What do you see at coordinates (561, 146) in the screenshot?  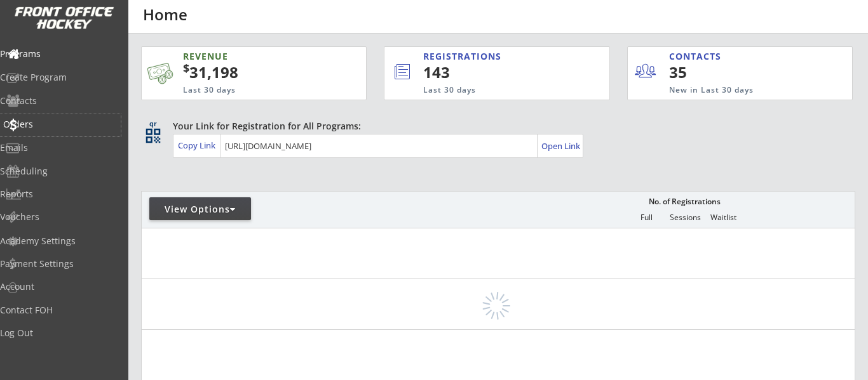 I see `div: Open Link` at bounding box center [561, 146].